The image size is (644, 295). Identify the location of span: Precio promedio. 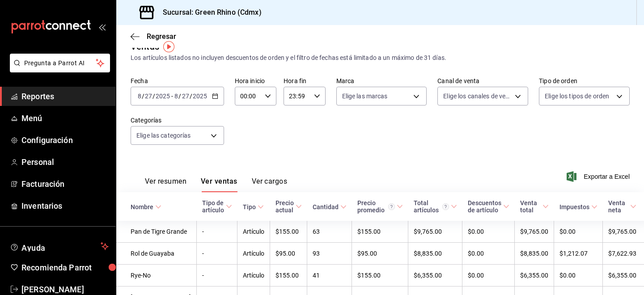
(380, 206).